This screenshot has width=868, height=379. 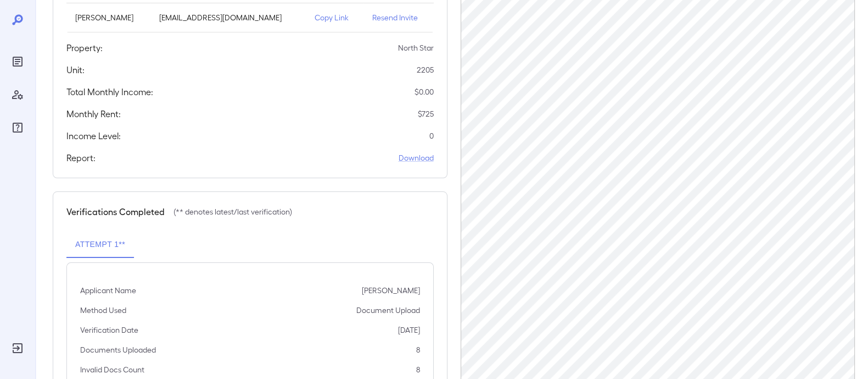 What do you see at coordinates (84, 48) in the screenshot?
I see `h5: Property:` at bounding box center [84, 48].